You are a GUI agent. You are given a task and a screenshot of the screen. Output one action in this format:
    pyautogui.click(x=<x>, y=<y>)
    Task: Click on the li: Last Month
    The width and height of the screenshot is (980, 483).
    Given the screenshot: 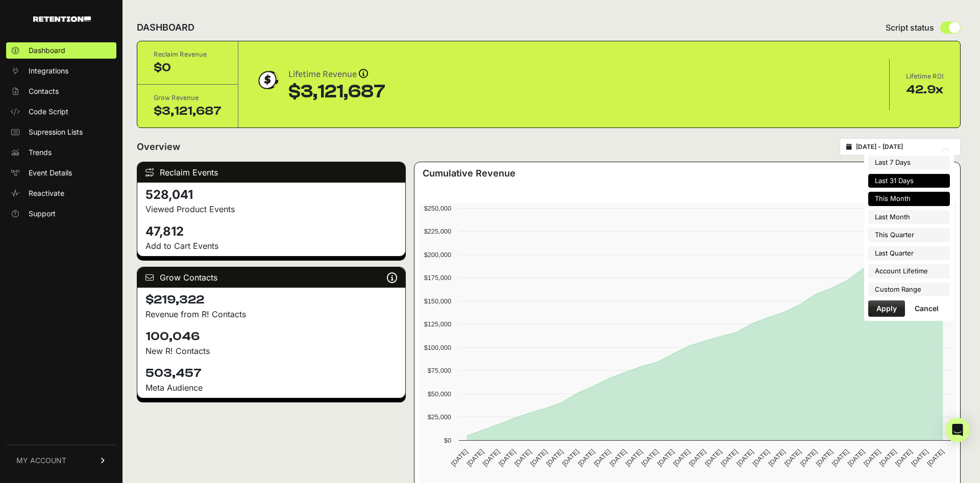 What is the action you would take?
    pyautogui.click(x=909, y=217)
    